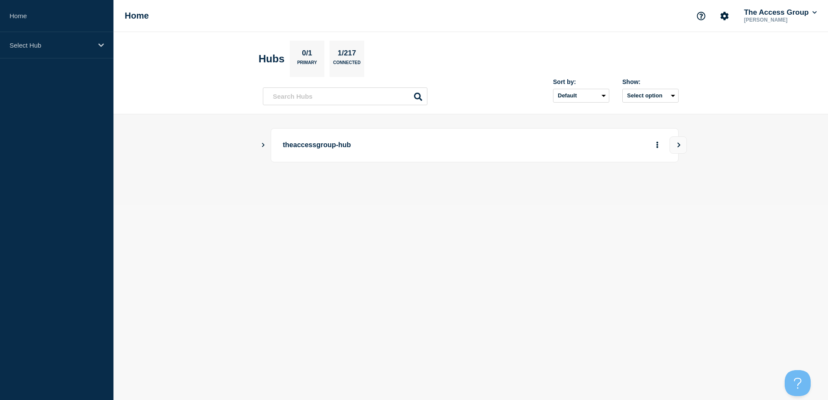 This screenshot has height=400, width=828. What do you see at coordinates (345, 96) in the screenshot?
I see `input: Search Hubs` at bounding box center [345, 96].